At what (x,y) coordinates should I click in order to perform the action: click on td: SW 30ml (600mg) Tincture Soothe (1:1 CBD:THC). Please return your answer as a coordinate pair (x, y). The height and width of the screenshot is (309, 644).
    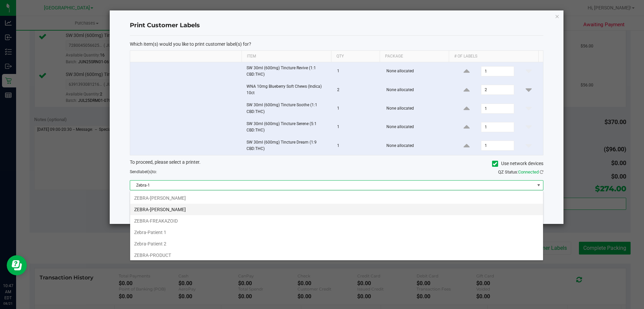
    Looking at the image, I should click on (288, 108).